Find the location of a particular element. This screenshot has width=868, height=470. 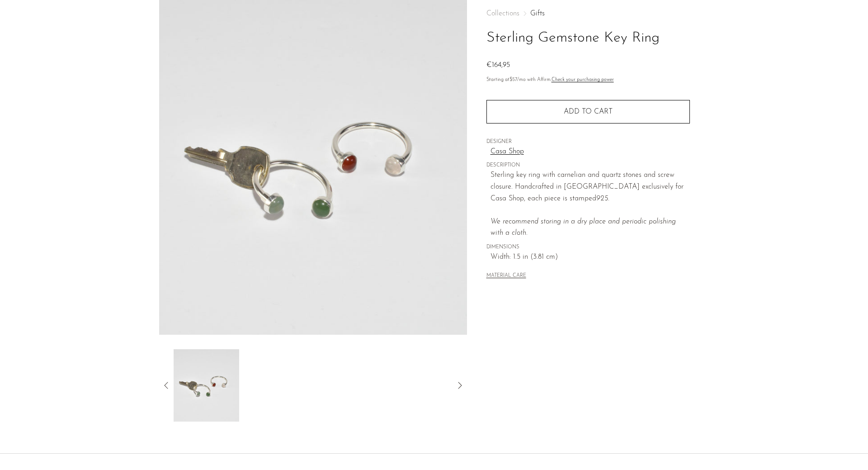

span: DESCRIPTION is located at coordinates (588, 165).